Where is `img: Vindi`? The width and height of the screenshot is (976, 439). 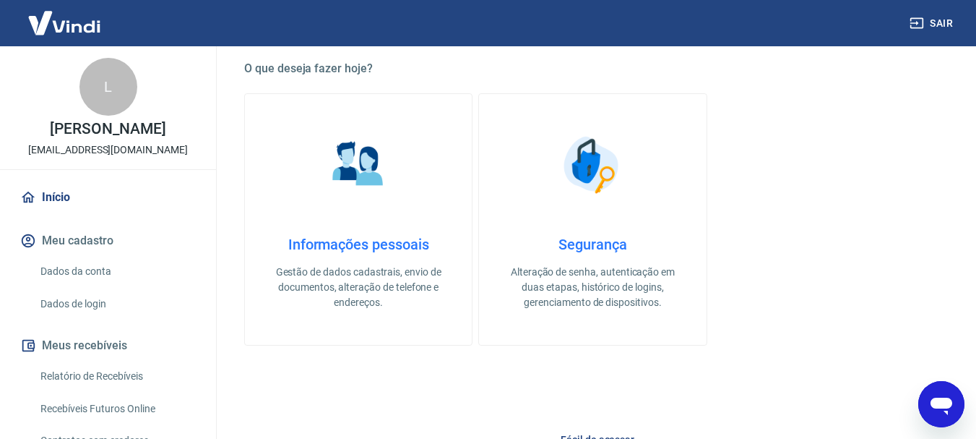 img: Vindi is located at coordinates (64, 22).